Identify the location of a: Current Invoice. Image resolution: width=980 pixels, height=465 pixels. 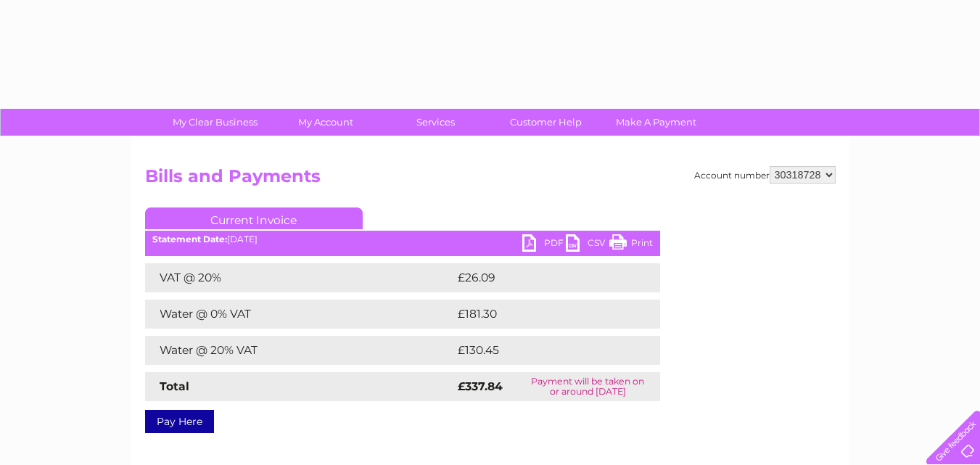
(254, 219).